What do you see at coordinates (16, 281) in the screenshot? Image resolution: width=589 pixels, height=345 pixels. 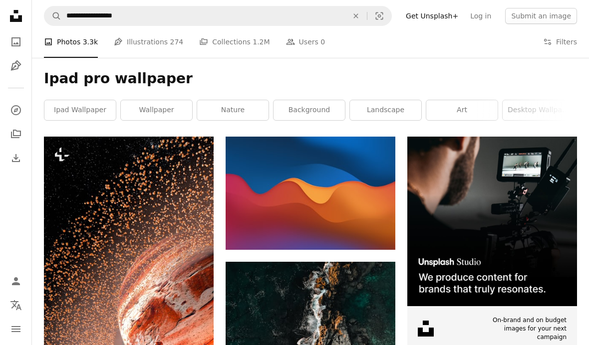 I see `a: Log in / Sign up` at bounding box center [16, 281].